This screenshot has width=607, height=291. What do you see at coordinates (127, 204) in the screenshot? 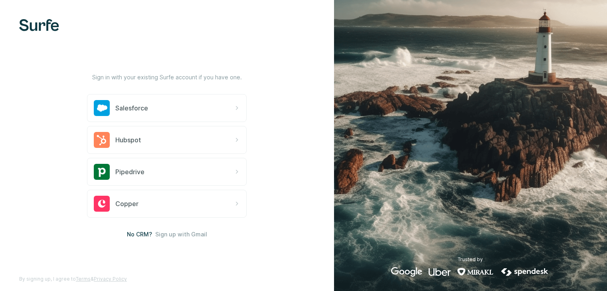
I see `span: Copper` at bounding box center [127, 204].